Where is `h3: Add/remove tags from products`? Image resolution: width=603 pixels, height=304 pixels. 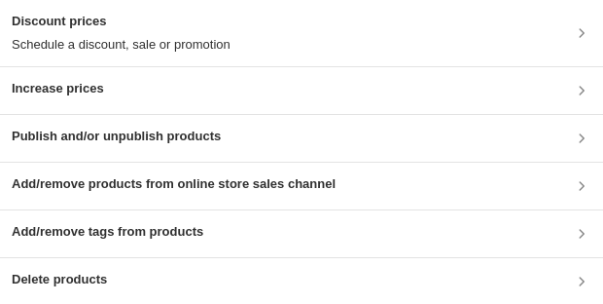
h3: Add/remove tags from products is located at coordinates (107, 232).